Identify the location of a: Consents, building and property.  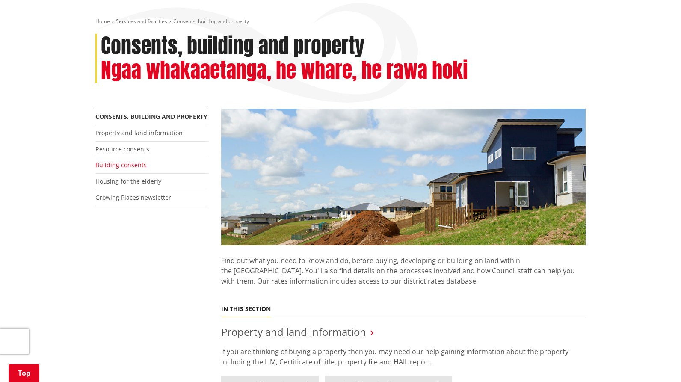
(151, 116).